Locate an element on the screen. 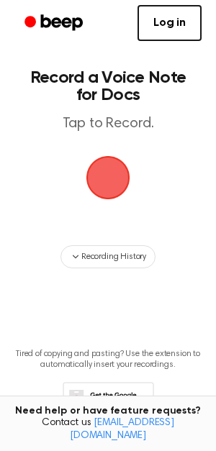 The width and height of the screenshot is (216, 451). span: Contact us is located at coordinates (108, 429).